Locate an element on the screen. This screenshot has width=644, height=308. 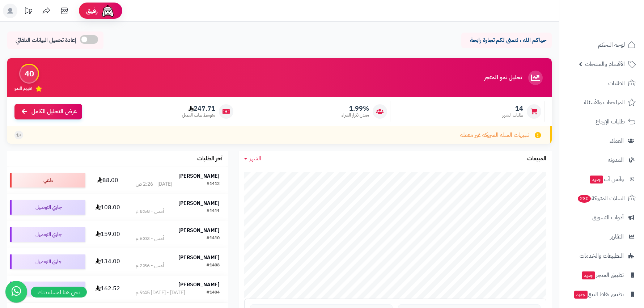
span: طلبات الشهر is located at coordinates (513, 115).